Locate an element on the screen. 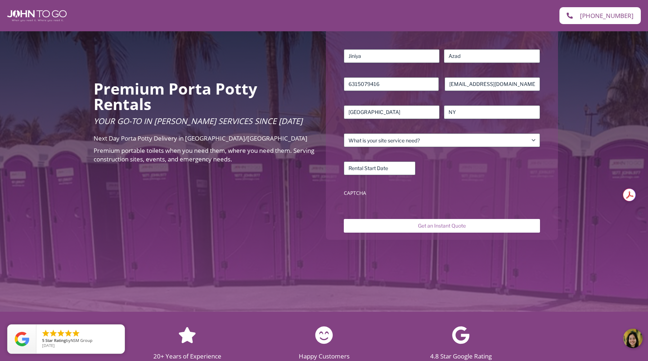 Image resolution: width=648 pixels, height=361 pixels. label: CAPTCHA is located at coordinates (442, 193).